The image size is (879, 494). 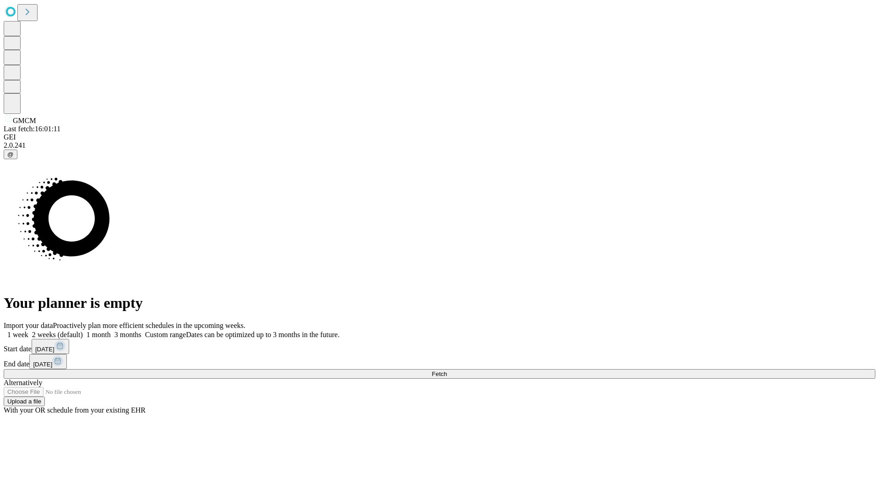 What do you see at coordinates (24, 401) in the screenshot?
I see `button: Upload a file` at bounding box center [24, 401].